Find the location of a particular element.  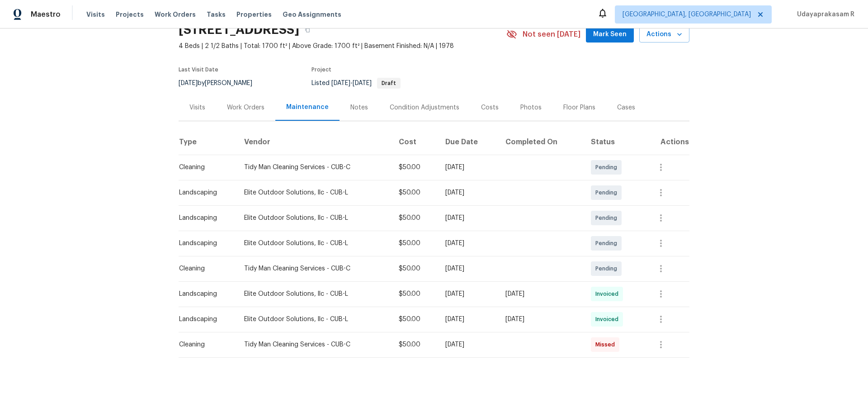

span: Tasks is located at coordinates (216, 14).